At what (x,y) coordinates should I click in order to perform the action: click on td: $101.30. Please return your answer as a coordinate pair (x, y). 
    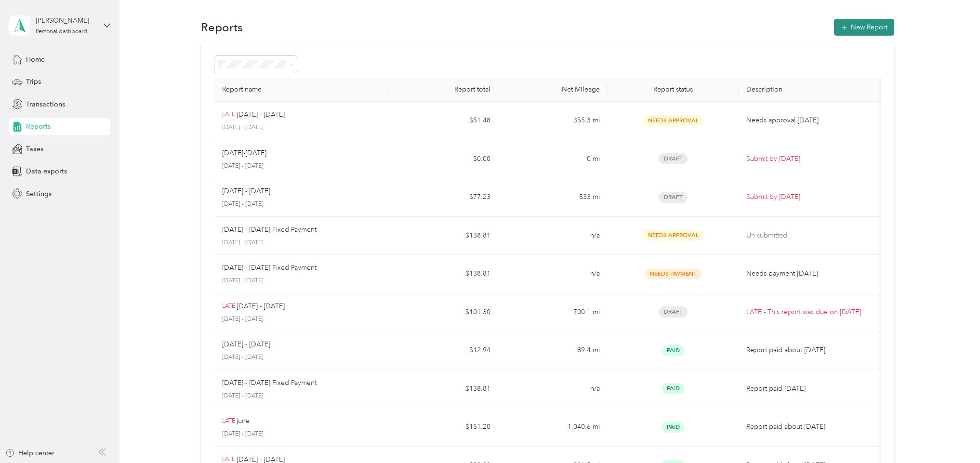
    Looking at the image, I should click on (443, 313).